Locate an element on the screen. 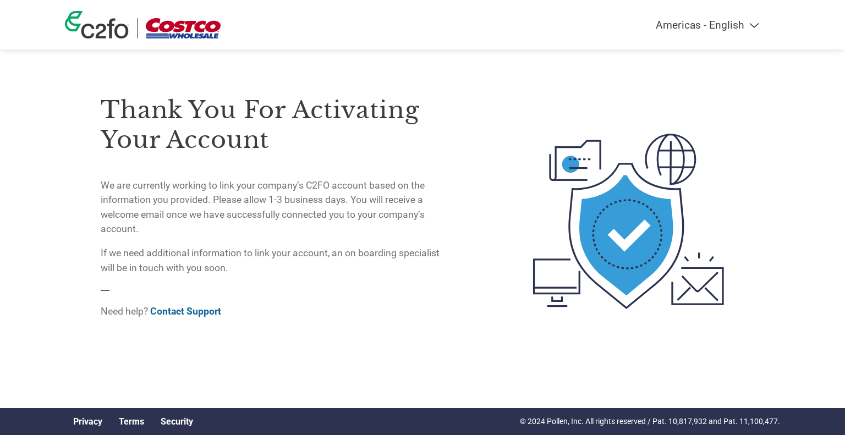 This screenshot has width=845, height=435. h3: Thank you for activating your account is located at coordinates (275, 125).